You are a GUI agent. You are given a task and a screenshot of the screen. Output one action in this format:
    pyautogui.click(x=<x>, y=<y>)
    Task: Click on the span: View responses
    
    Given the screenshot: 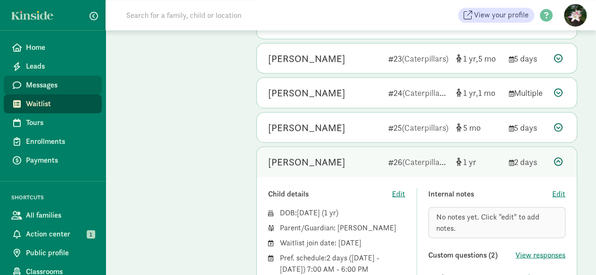 What is the action you would take?
    pyautogui.click(x=540, y=255)
    